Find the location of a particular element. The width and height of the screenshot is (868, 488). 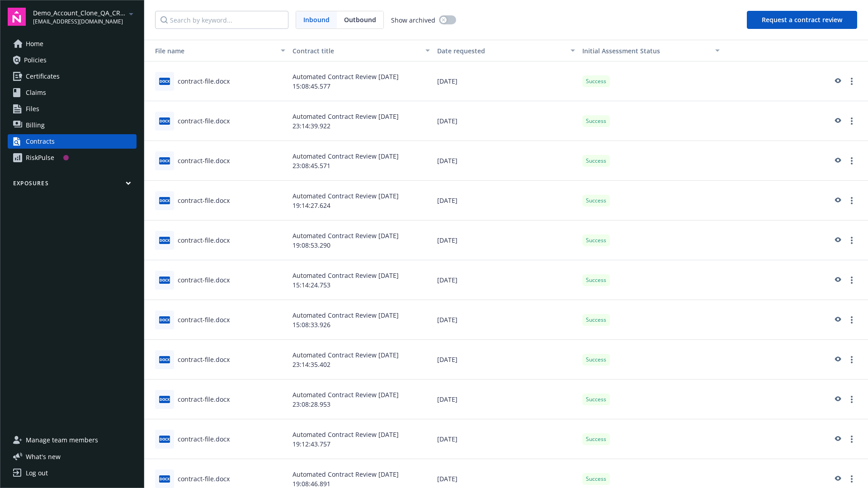

button: Contract title is located at coordinates (361, 51).